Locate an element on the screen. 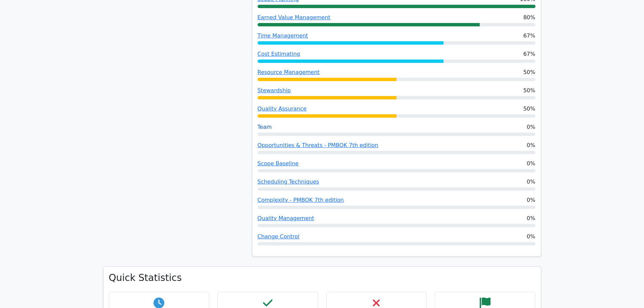  a: Quality Management is located at coordinates (286, 218).